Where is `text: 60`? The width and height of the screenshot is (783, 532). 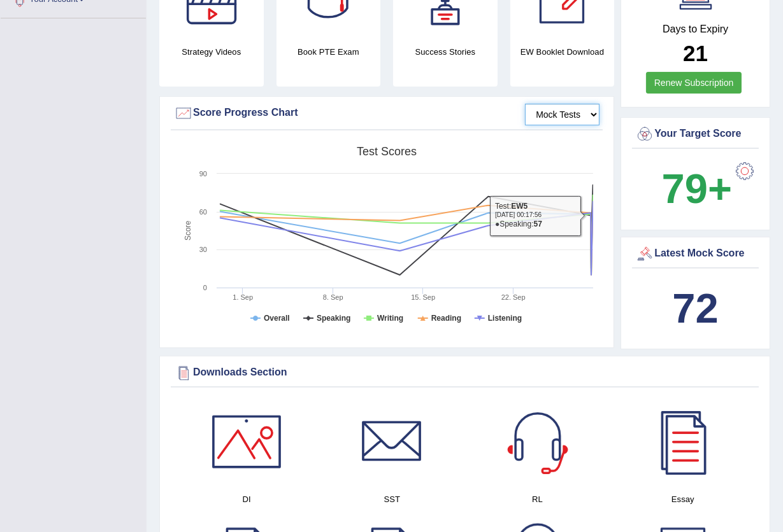 text: 60 is located at coordinates (203, 212).